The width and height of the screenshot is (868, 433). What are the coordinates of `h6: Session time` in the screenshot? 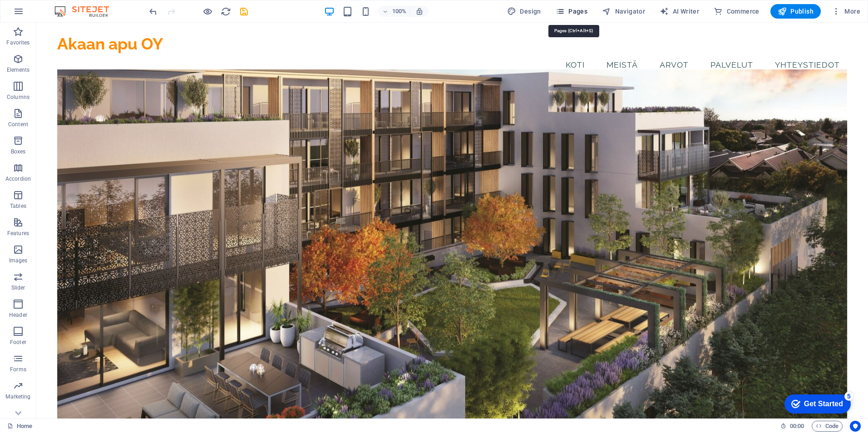 It's located at (792, 426).